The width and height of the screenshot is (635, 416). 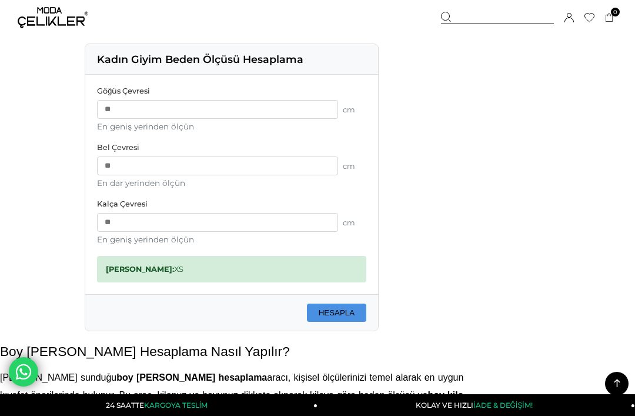 What do you see at coordinates (337, 312) in the screenshot?
I see `button: HESAPLA` at bounding box center [337, 312].